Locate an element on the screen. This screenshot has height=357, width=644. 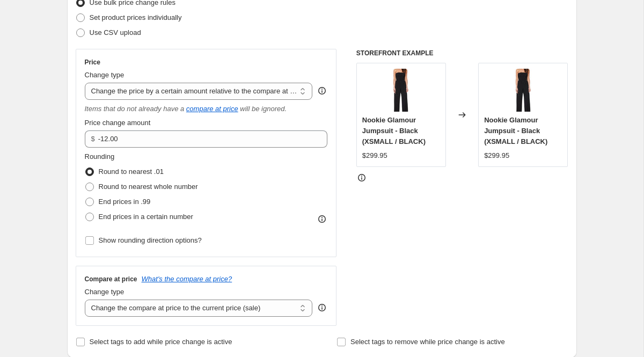
span: Round to nearest .01 is located at coordinates (131, 171).